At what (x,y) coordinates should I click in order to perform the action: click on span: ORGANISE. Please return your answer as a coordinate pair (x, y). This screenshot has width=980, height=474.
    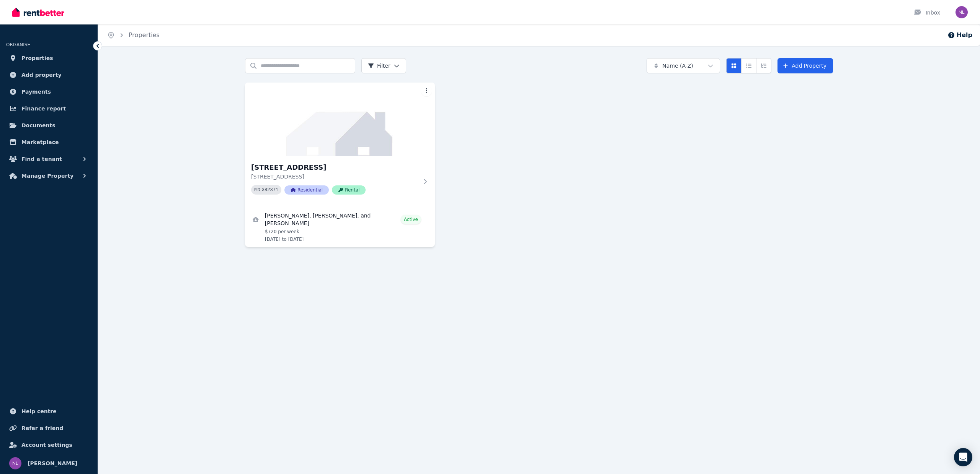
    Looking at the image, I should click on (18, 45).